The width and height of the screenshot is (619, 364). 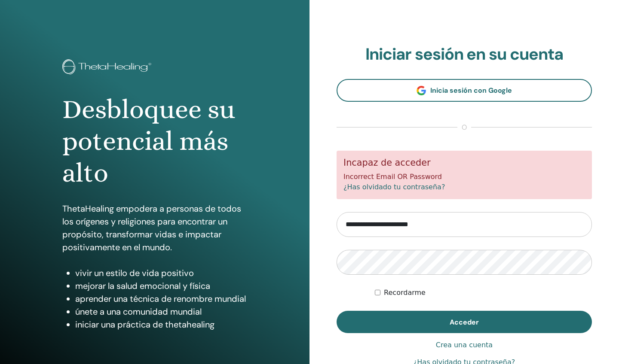 I want to click on li: vivir un estilo de vida positivo, so click(x=161, y=273).